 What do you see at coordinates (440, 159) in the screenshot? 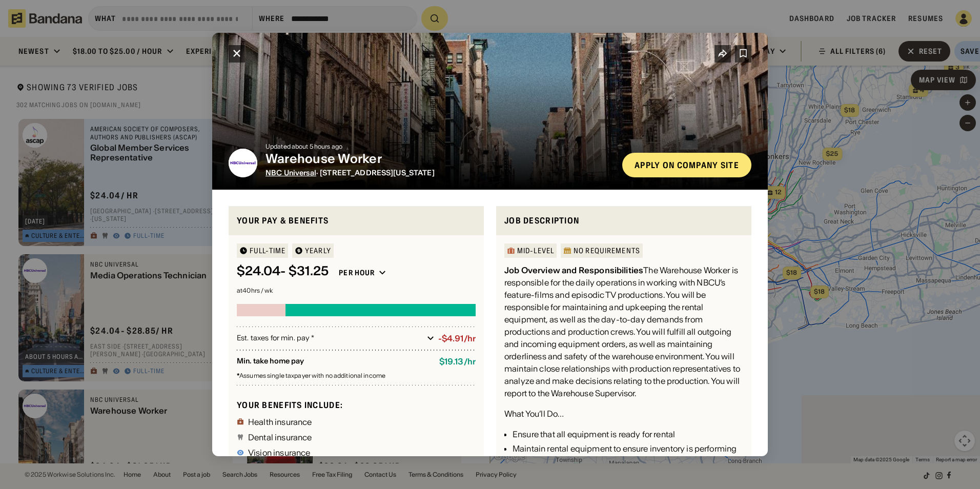
I see `div: Warehouse Worker` at bounding box center [440, 159].